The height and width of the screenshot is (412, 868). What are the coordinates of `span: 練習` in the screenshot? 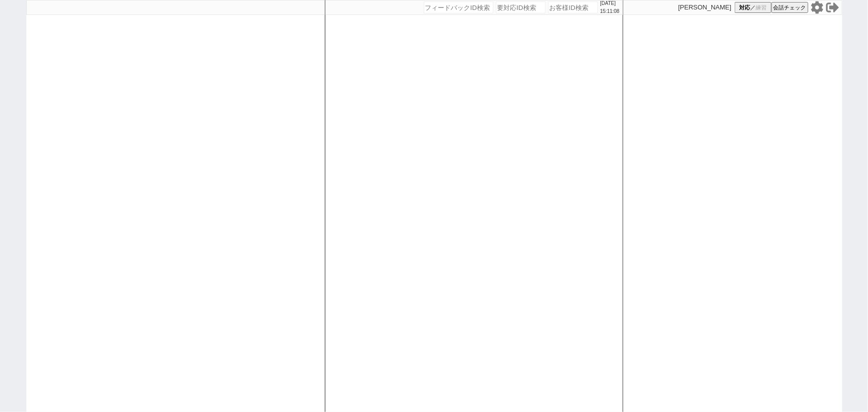 It's located at (761, 7).